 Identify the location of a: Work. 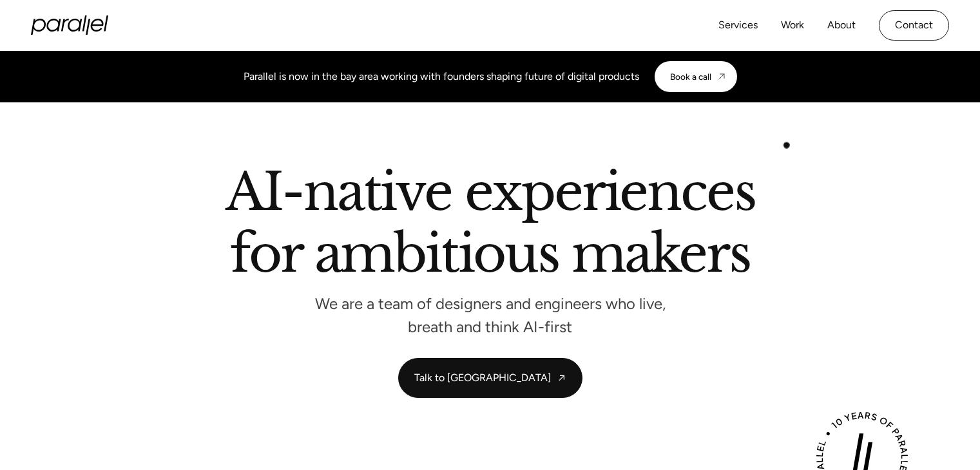
(793, 25).